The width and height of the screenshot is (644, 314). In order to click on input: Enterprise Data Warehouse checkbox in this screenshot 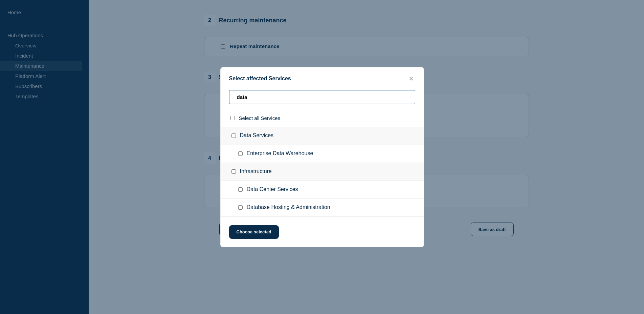, I will do `click(241, 154)`.